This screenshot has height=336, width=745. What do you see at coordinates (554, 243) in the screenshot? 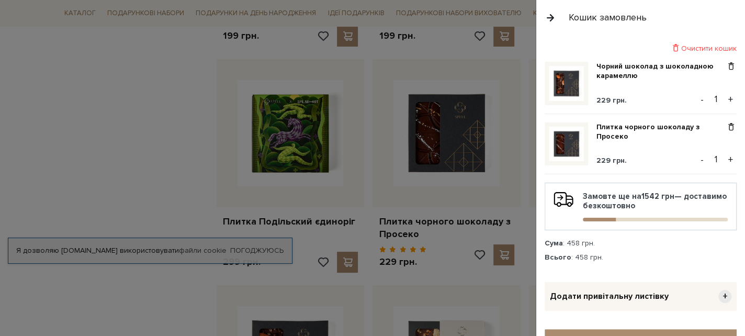
I see `strong: Сума` at bounding box center [554, 243].